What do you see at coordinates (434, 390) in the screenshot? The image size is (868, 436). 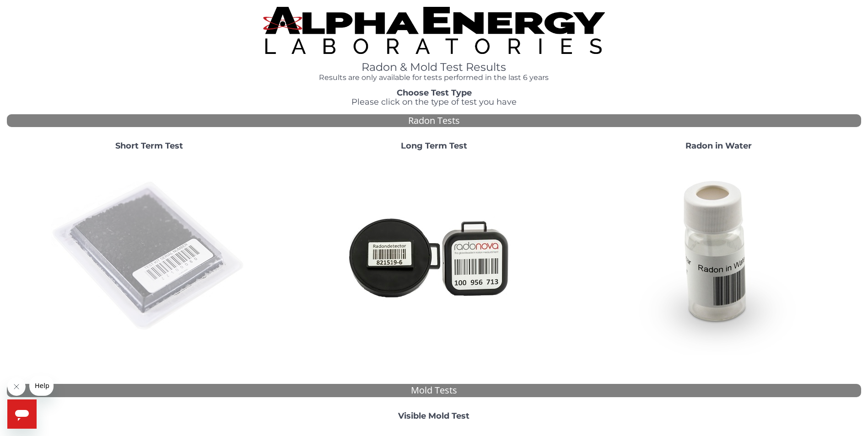 I see `div: Mold Tests` at bounding box center [434, 390].